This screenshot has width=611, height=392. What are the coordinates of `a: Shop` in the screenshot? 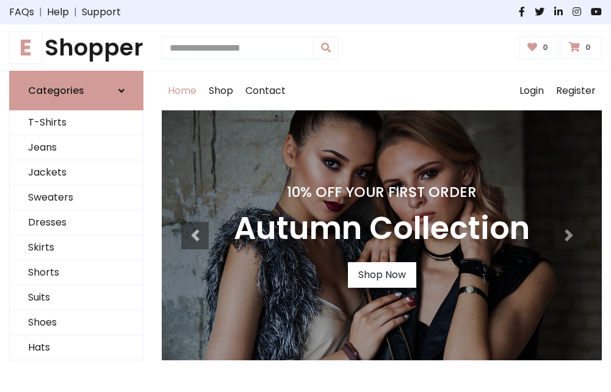 It's located at (221, 91).